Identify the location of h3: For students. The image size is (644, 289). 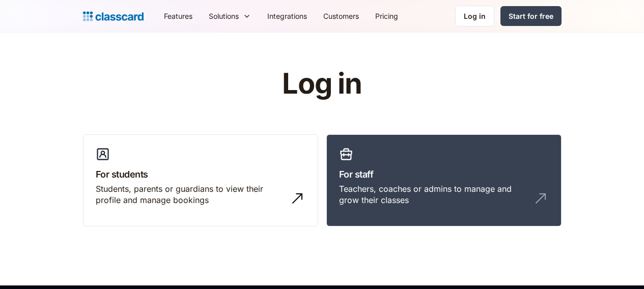
(201, 175).